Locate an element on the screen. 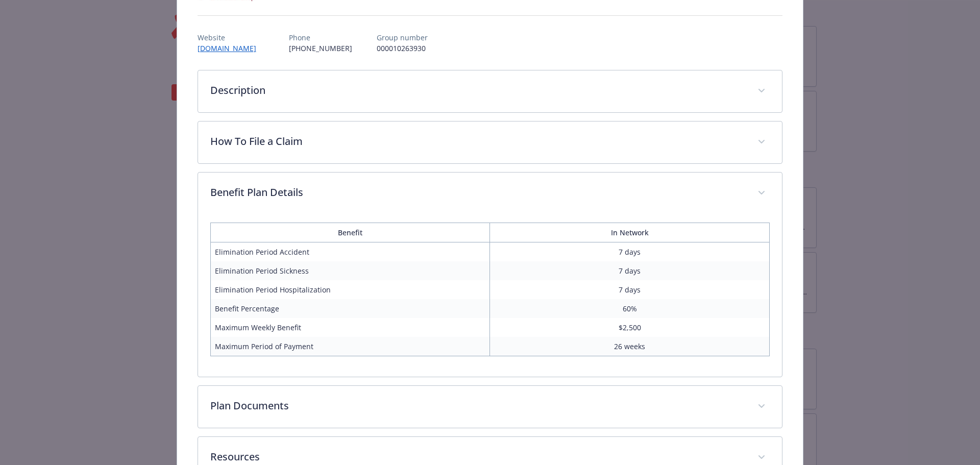 The height and width of the screenshot is (465, 980). th: Benefit is located at coordinates (350, 233).